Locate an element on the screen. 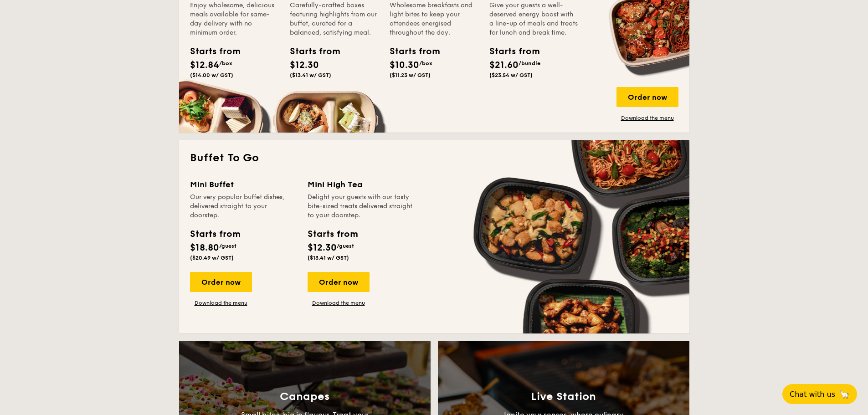 The image size is (868, 415). div: Wholesome breakfasts and light bites to keep your attendees energised throughout the day. is located at coordinates (434, 19).